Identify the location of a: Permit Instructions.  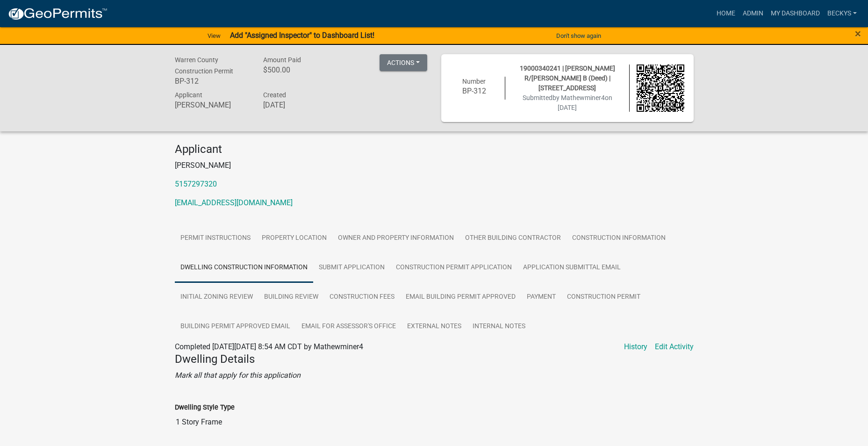
(215, 239).